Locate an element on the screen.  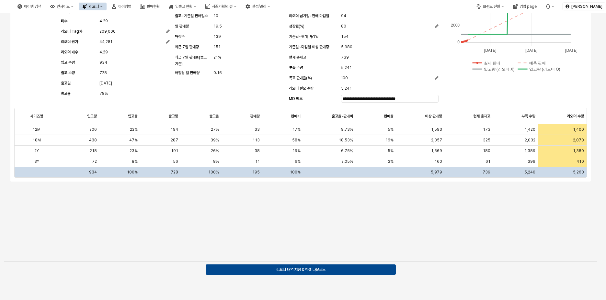
button: 100 is located at coordinates (389, 78).